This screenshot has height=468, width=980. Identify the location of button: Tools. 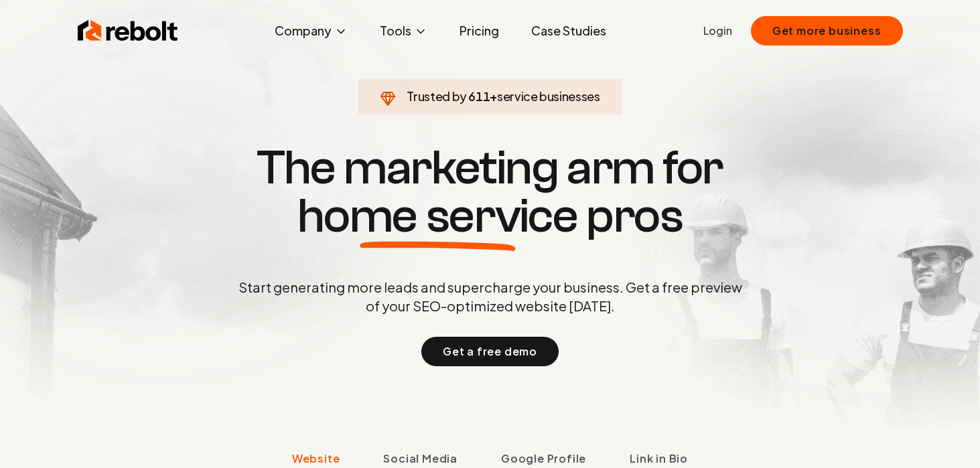
(403, 30).